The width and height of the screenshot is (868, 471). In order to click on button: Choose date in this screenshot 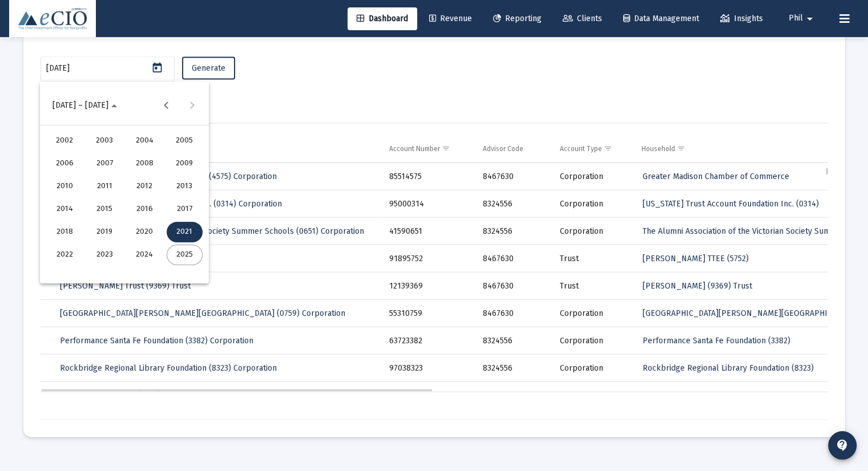, I will do `click(84, 106)`.